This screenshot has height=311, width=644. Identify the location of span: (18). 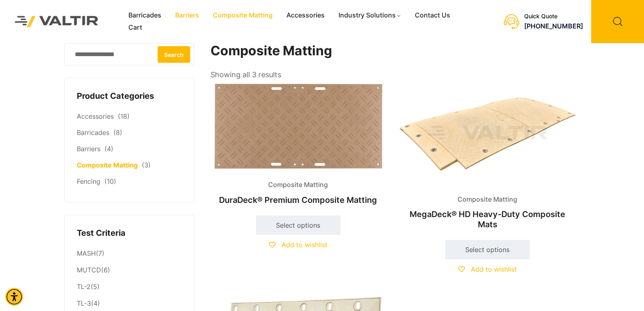
(123, 117).